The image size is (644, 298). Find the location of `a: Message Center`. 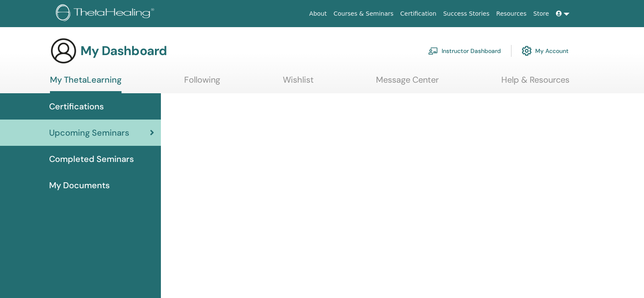

a: Message Center is located at coordinates (407, 83).